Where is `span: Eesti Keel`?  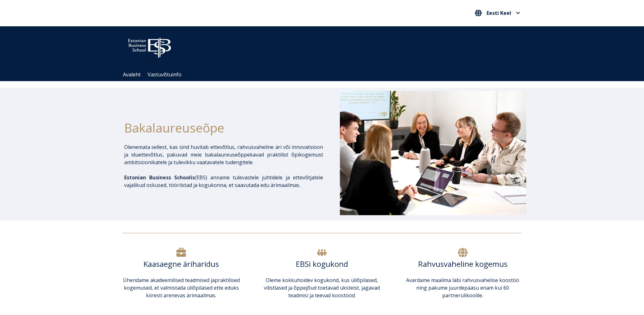 span: Eesti Keel is located at coordinates (499, 13).